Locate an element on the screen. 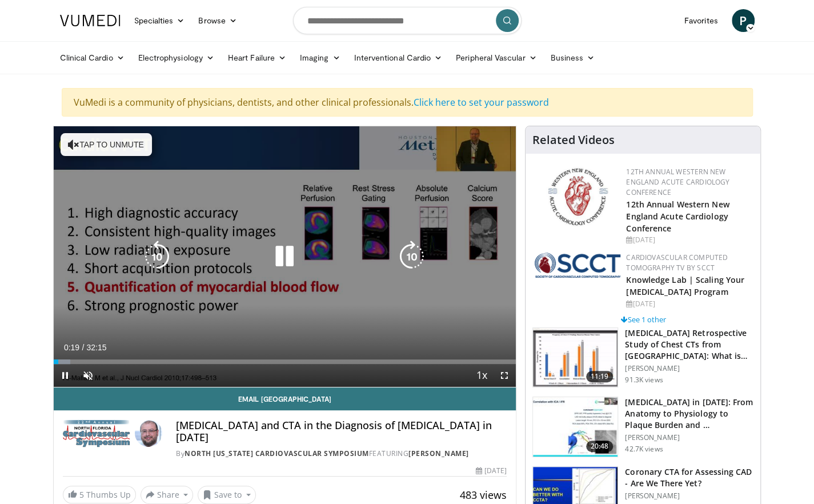 This screenshot has height=504, width=814. div: VuMedi is a community of physicians, dentists, and other clinical professionals. is located at coordinates (407, 102).